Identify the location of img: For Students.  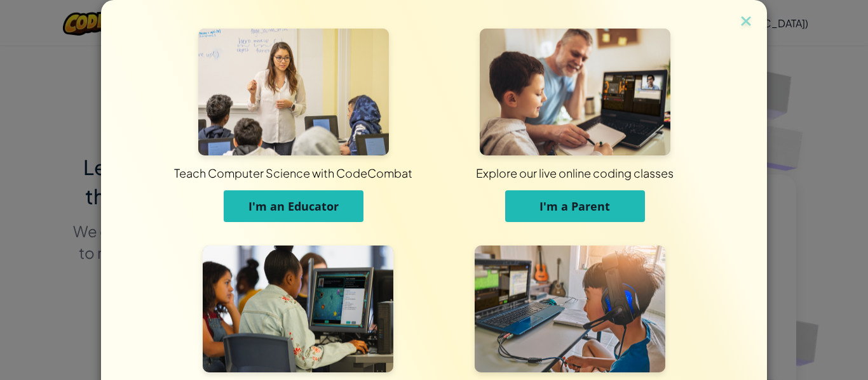
(298, 309).